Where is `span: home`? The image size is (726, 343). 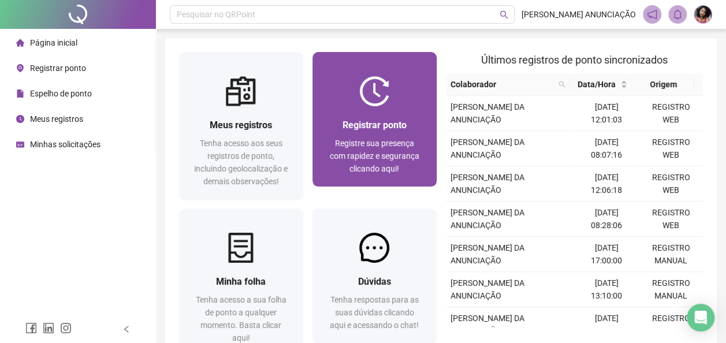
span: home is located at coordinates (20, 43).